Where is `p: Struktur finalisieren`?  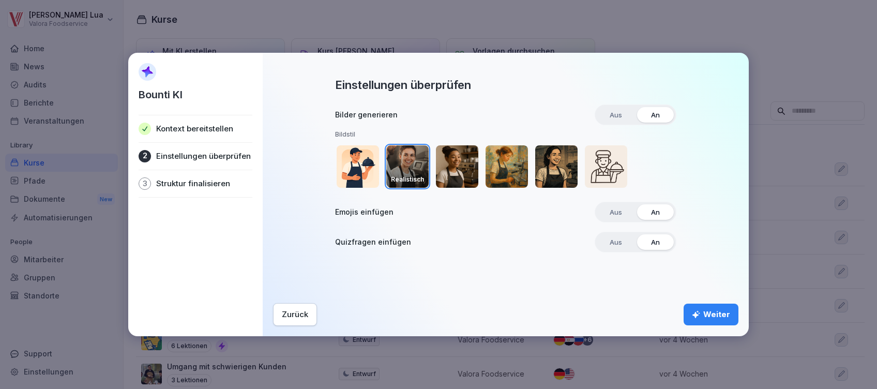
p: Struktur finalisieren is located at coordinates (193, 184).